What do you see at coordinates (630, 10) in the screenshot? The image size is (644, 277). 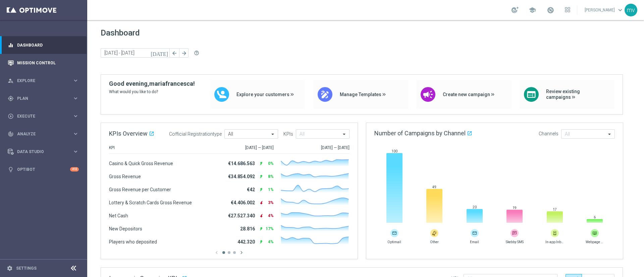 I see `div: mv` at bounding box center [630, 10].